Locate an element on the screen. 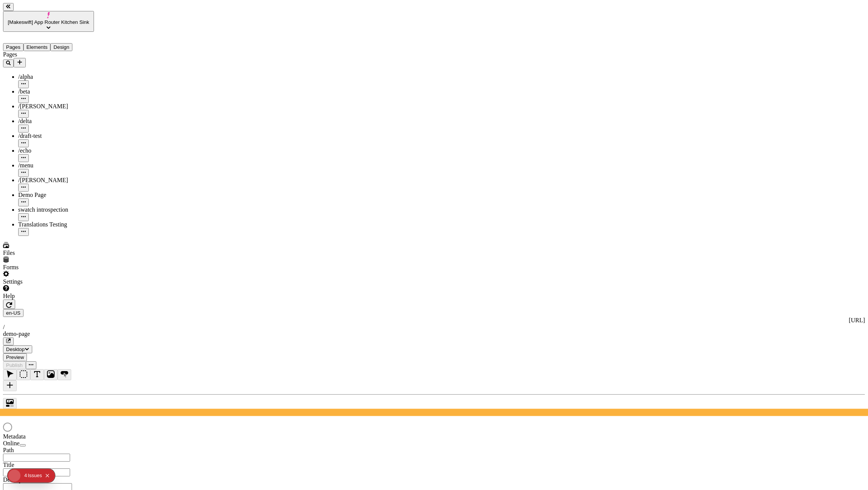 This screenshot has width=868, height=490. button: Image is located at coordinates (51, 374).